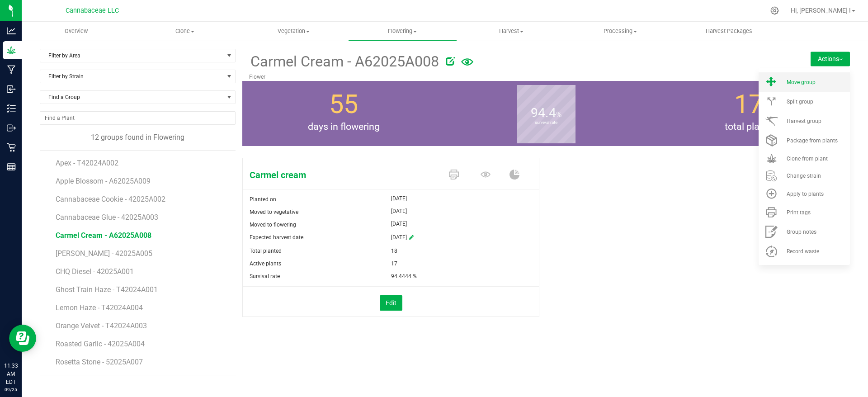 The height and width of the screenshot is (397, 868). Describe the element at coordinates (101, 325) in the screenshot. I see `span: Orange Velvet - T42024A003` at that location.